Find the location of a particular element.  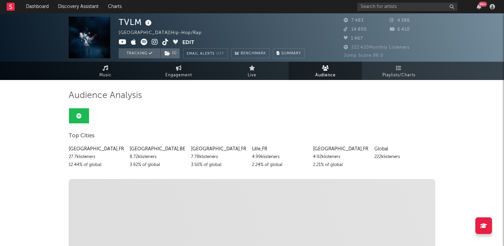

span: Audience is located at coordinates (325, 75).